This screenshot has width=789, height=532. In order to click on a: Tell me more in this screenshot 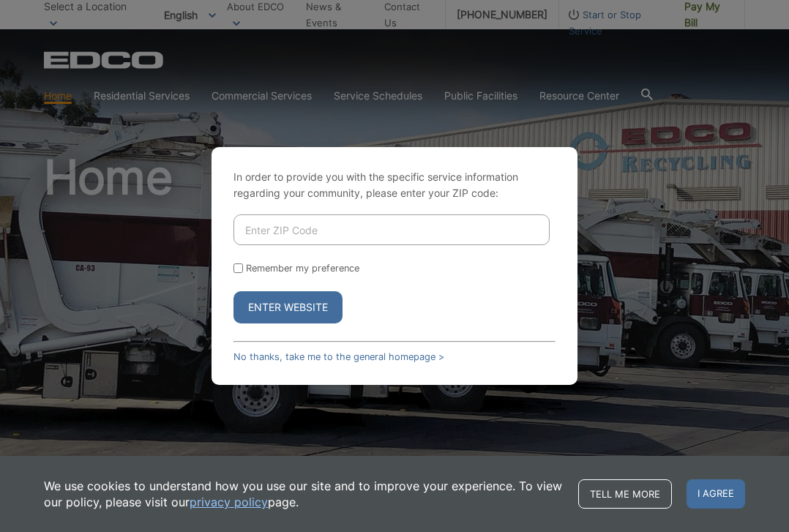, I will do `click(625, 494)`.